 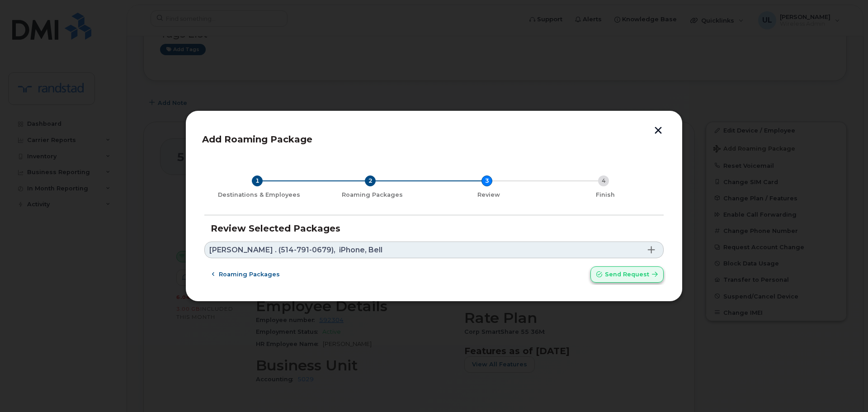 I want to click on h3: Review Selected Packages, so click(x=434, y=228).